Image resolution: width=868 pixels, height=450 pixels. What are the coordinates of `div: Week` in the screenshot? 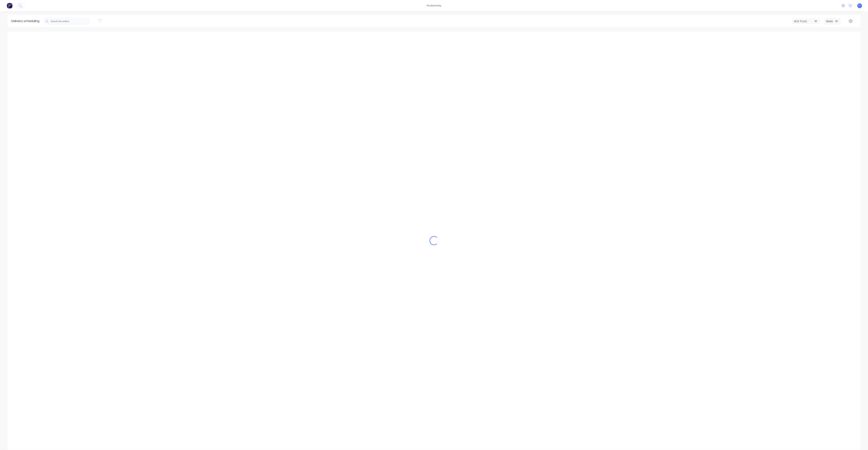 It's located at (831, 21).